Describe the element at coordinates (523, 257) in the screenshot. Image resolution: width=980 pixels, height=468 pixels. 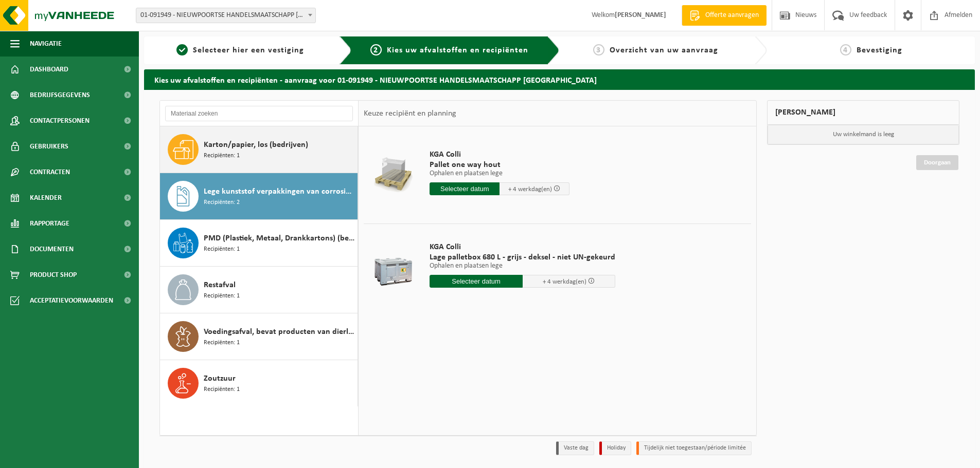
I see `span: Lage palletbox 680 L - grijs - deksel - niet UN-gekeurd` at that location.